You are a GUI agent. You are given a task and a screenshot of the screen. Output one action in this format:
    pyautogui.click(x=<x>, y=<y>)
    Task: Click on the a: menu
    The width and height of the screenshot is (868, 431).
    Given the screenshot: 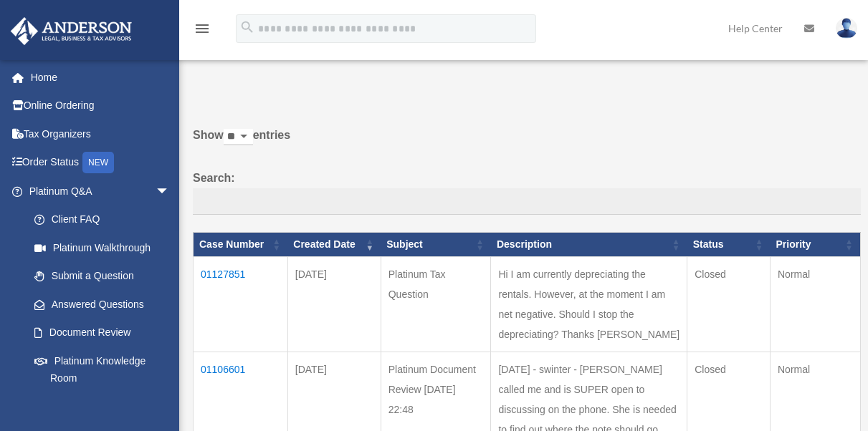 What is the action you would take?
    pyautogui.click(x=202, y=31)
    